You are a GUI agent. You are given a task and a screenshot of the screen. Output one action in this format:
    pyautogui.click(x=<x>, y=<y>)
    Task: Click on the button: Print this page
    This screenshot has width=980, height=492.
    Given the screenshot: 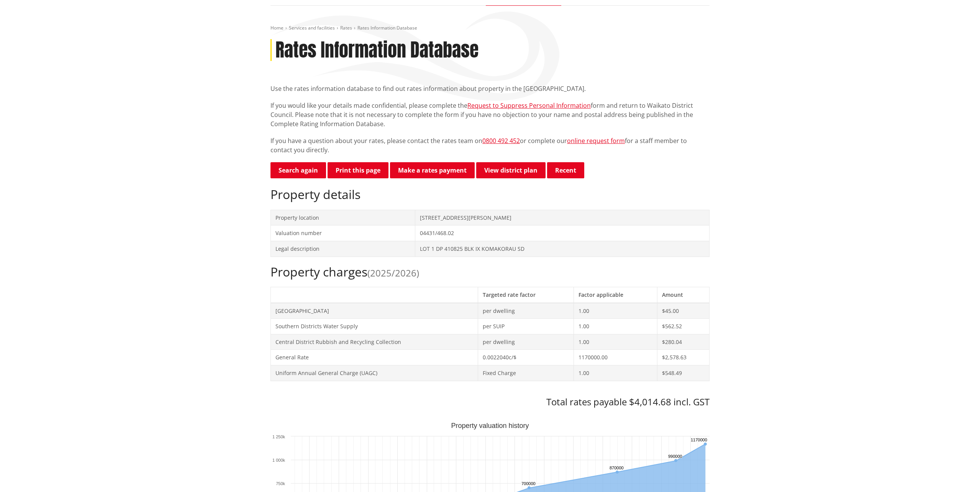 What is the action you would take?
    pyautogui.click(x=358, y=170)
    